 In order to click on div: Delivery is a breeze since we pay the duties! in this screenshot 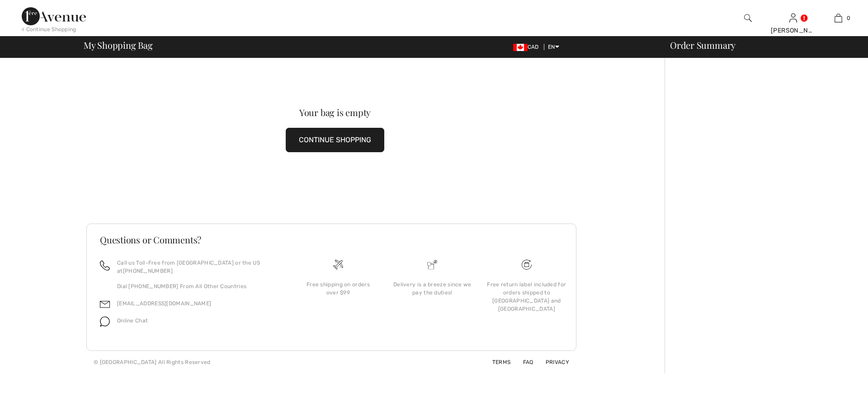, I will do `click(432, 288)`.